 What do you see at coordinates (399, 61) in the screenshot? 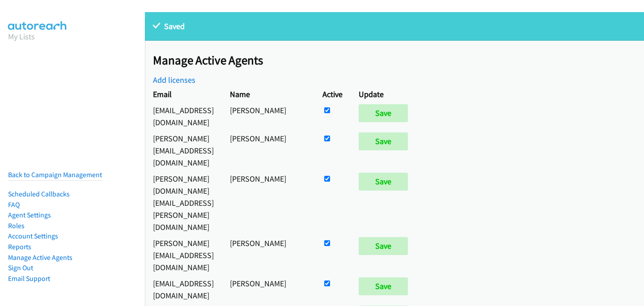
I see `h2: Manage Active Agents` at bounding box center [399, 61].